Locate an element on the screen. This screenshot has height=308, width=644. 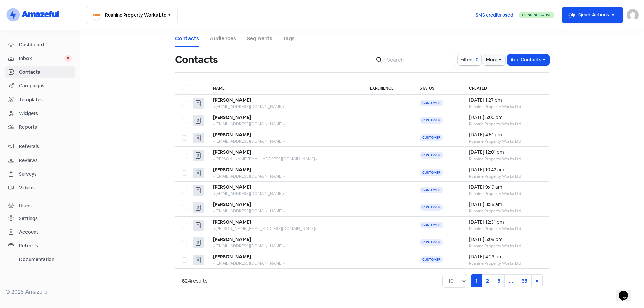
a: Settings is located at coordinates (40, 218).